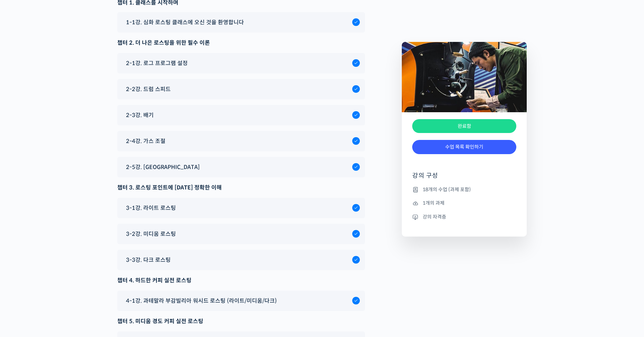  I want to click on a: 4-1강. 과테말라 부감빌리아 워시드 로스팅 (라이트/미디움/다크), so click(241, 301).